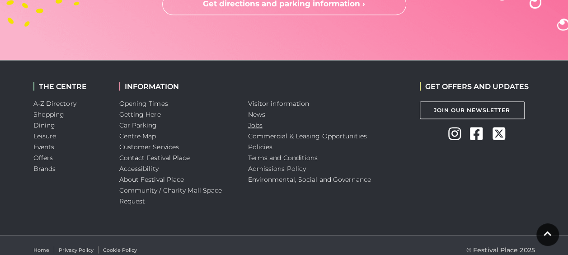  I want to click on a: Customer Services, so click(149, 146).